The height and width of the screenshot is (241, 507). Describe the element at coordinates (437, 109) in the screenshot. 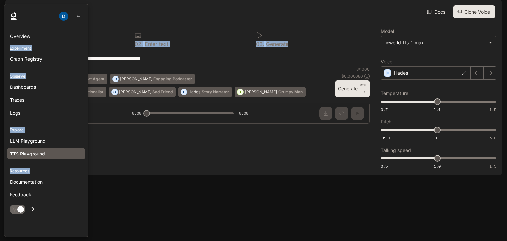

I see `span: 1.1` at that location.